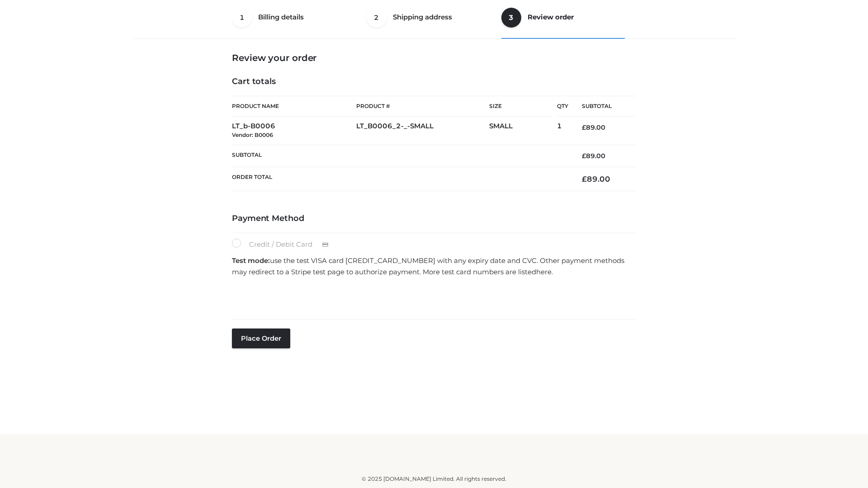 This screenshot has width=868, height=488. I want to click on img: Credit / Debit Card, so click(325, 245).